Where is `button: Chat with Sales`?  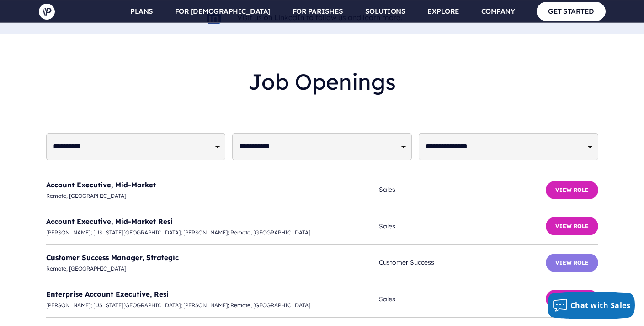
button: Chat with Sales is located at coordinates (591, 305).